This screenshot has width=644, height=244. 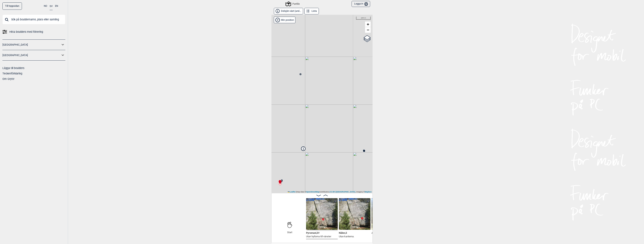 I want to click on span: Aretemi , 4, so click(x=377, y=233).